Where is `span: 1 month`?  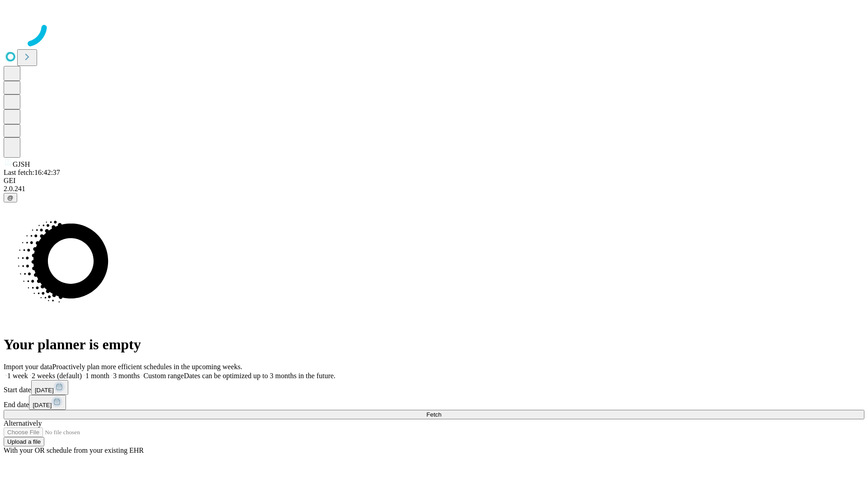 span: 1 month is located at coordinates (97, 375).